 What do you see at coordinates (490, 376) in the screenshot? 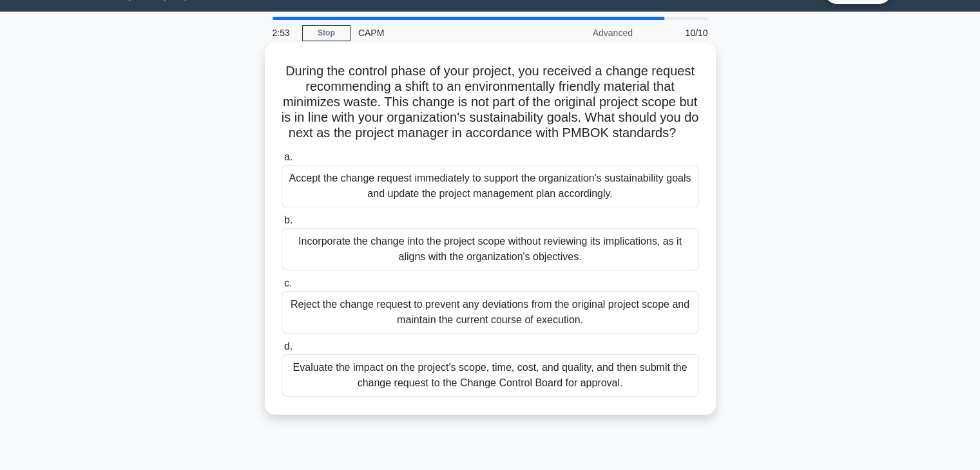
I see `div: Evaluate the impact on the project's scope, time, cost, and quality, and then submit the change r...` at bounding box center [490, 376].